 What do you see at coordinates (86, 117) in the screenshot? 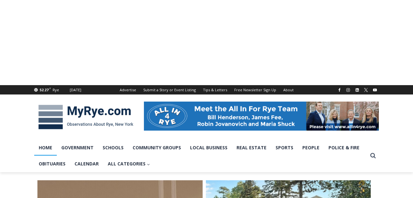
I see `img: MyRye.com` at bounding box center [86, 117].